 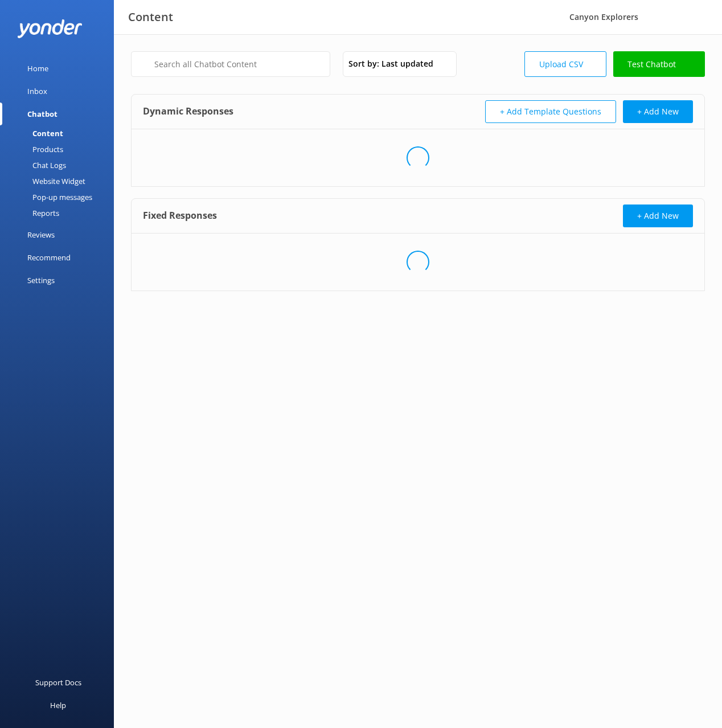 What do you see at coordinates (60, 213) in the screenshot?
I see `a: Reports` at bounding box center [60, 213].